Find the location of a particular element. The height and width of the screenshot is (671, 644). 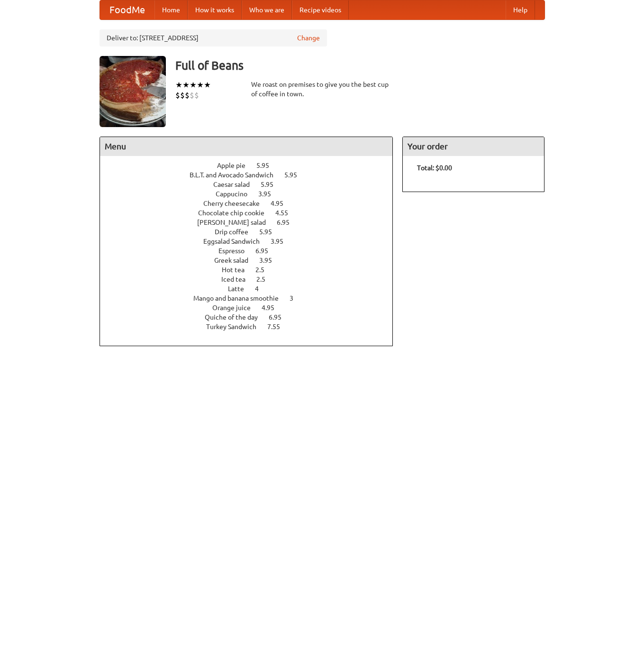

span: Espresso is located at coordinates (236, 251).